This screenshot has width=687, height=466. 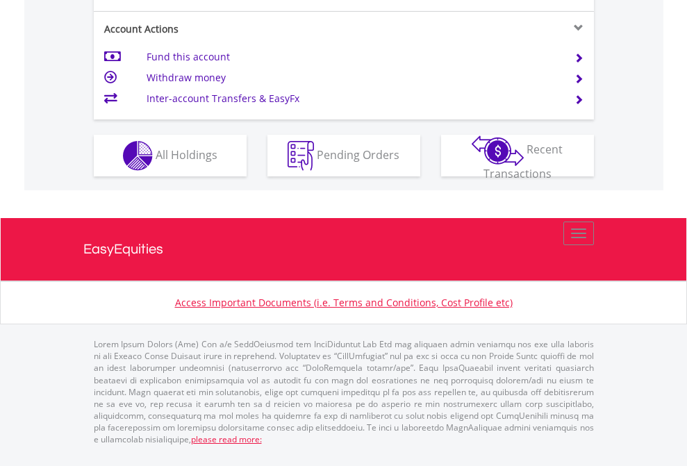 I want to click on a: please read more:, so click(x=226, y=439).